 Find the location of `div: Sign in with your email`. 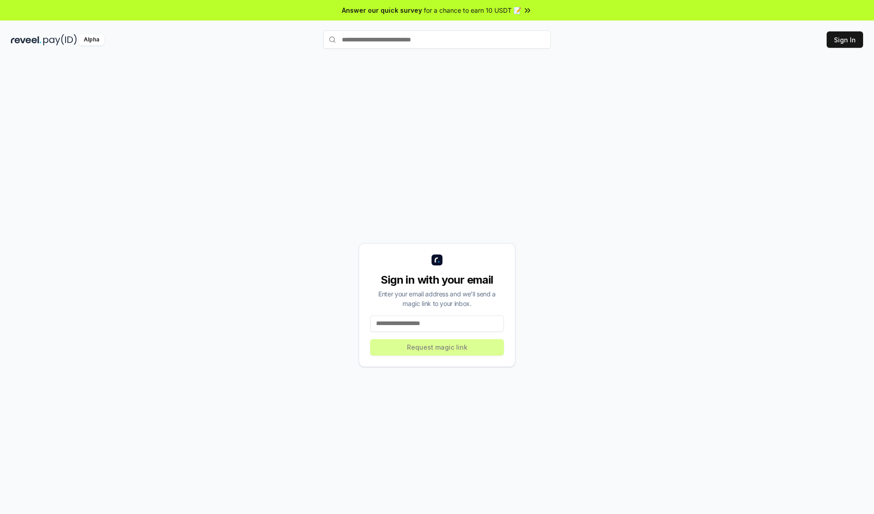

div: Sign in with your email is located at coordinates (437, 280).